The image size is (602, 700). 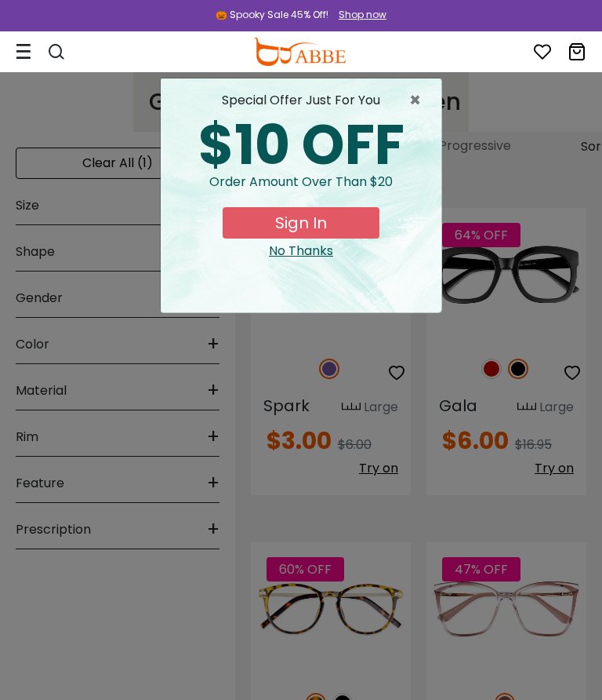 What do you see at coordinates (300, 52) in the screenshot?
I see `img: abbeglasses.com` at bounding box center [300, 52].